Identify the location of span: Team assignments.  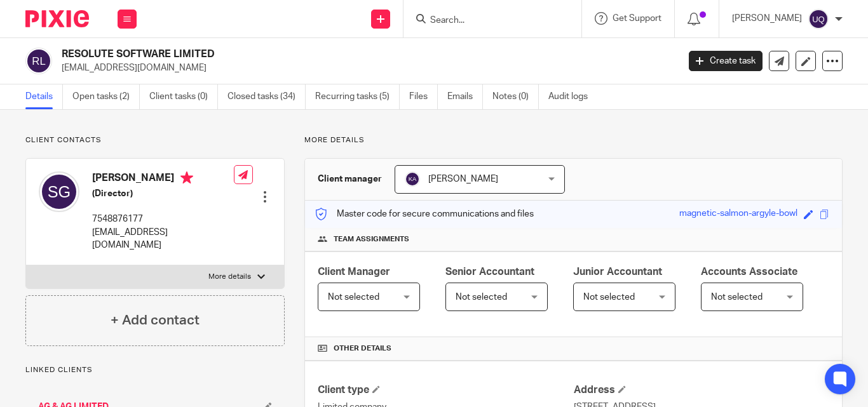
(372, 239).